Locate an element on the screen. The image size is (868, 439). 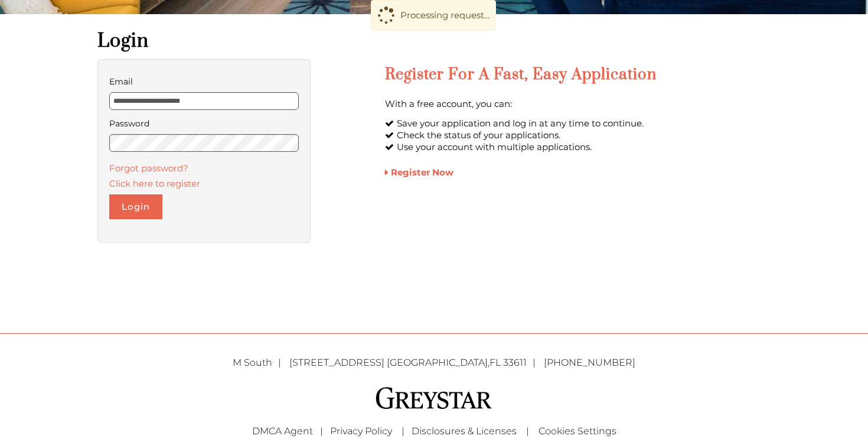
a: Greystar Privacy Policy is located at coordinates (361, 430).